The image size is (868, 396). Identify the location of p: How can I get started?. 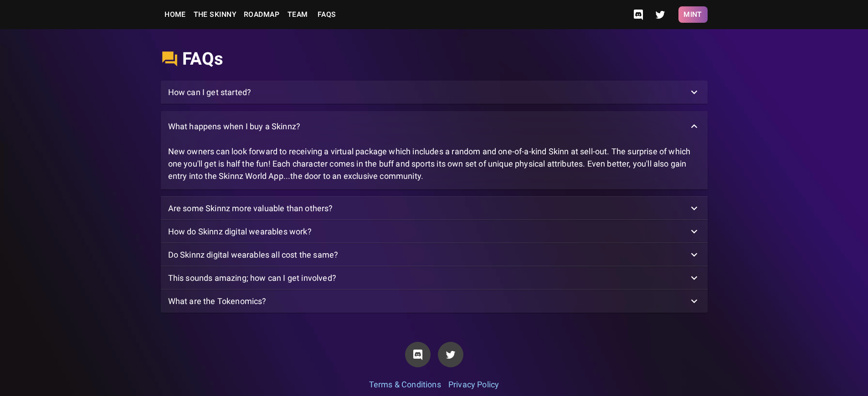
(210, 92).